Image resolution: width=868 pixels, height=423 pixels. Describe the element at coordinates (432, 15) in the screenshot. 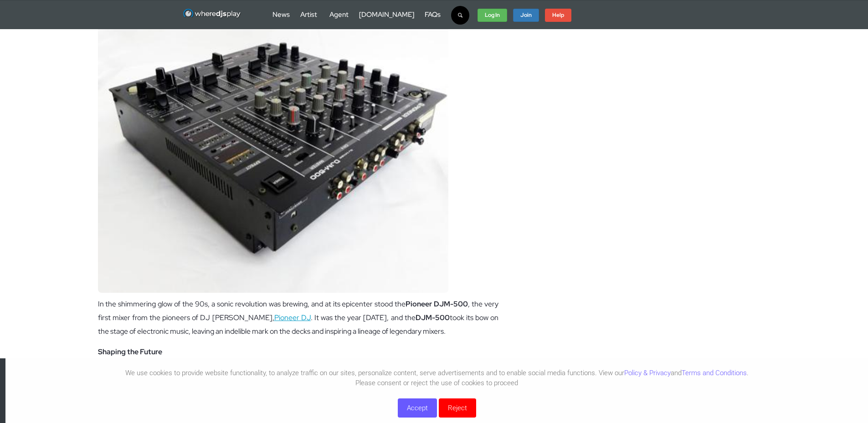

I see `a: FAQs` at that location.